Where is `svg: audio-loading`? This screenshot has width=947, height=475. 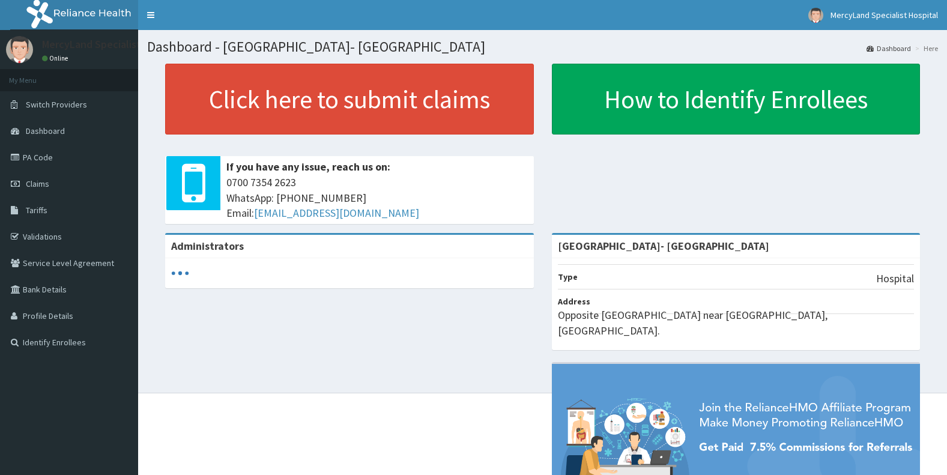 svg: audio-loading is located at coordinates (180, 273).